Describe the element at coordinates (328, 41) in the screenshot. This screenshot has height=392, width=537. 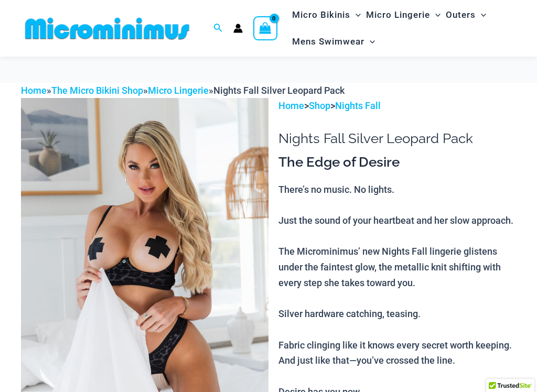
I see `span: Mens Swimwear` at that location.